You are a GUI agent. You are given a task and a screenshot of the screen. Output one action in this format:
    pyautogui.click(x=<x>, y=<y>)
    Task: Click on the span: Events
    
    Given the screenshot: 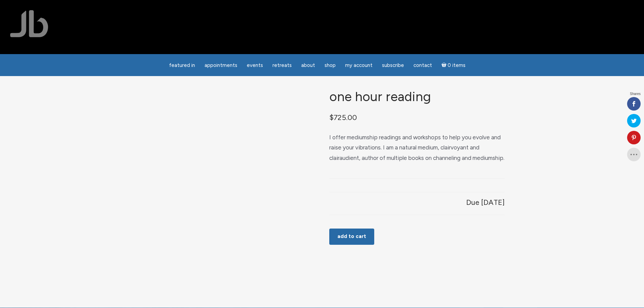 What is the action you would take?
    pyautogui.click(x=255, y=65)
    